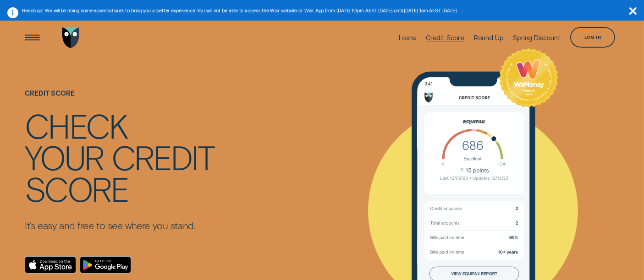 The image size is (644, 280). What do you see at coordinates (488, 38) in the screenshot?
I see `div: Round Up` at bounding box center [488, 38].